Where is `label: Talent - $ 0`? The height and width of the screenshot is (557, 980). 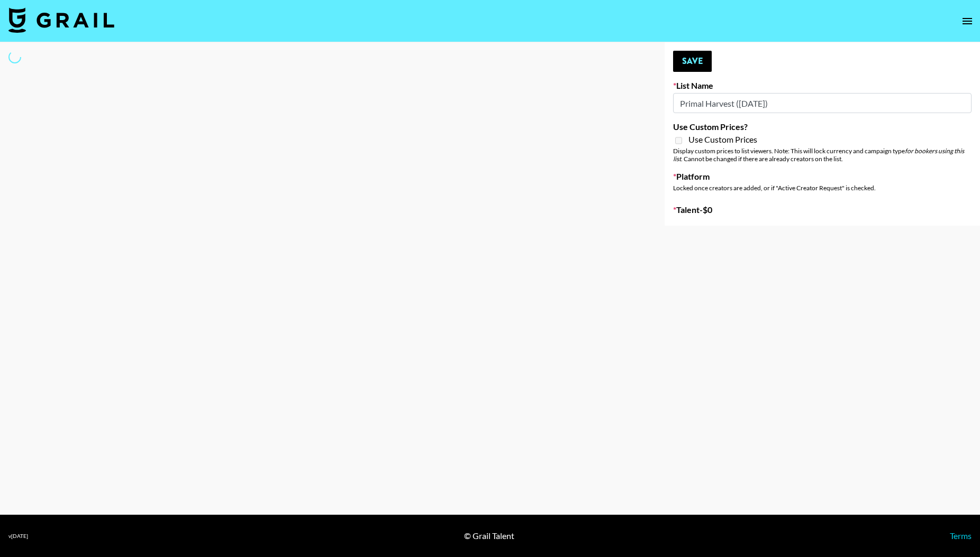 label: Talent - $ 0 is located at coordinates (822, 210).